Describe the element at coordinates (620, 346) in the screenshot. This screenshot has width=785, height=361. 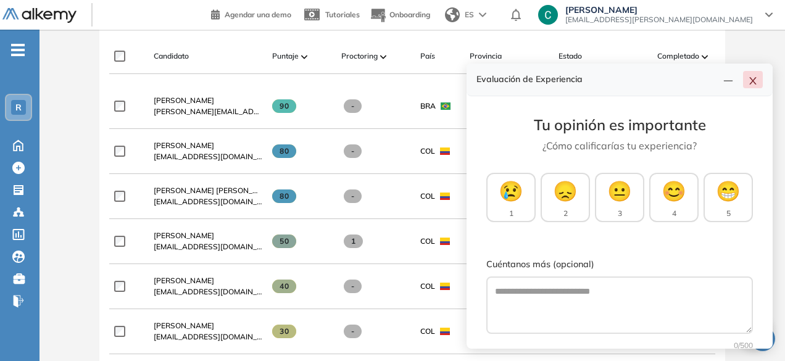
I see `div: 0 /500` at that location.